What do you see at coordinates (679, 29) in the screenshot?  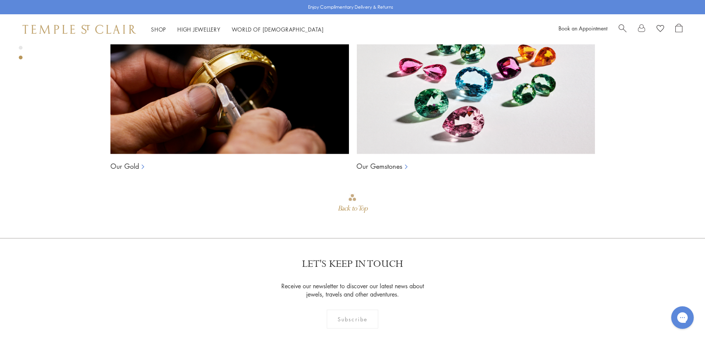 I see `a: Open Shopping Bag` at bounding box center [679, 29].